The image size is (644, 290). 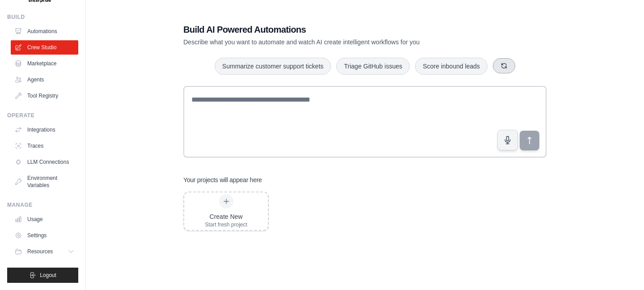 What do you see at coordinates (44, 31) in the screenshot?
I see `a: Automations` at bounding box center [44, 31].